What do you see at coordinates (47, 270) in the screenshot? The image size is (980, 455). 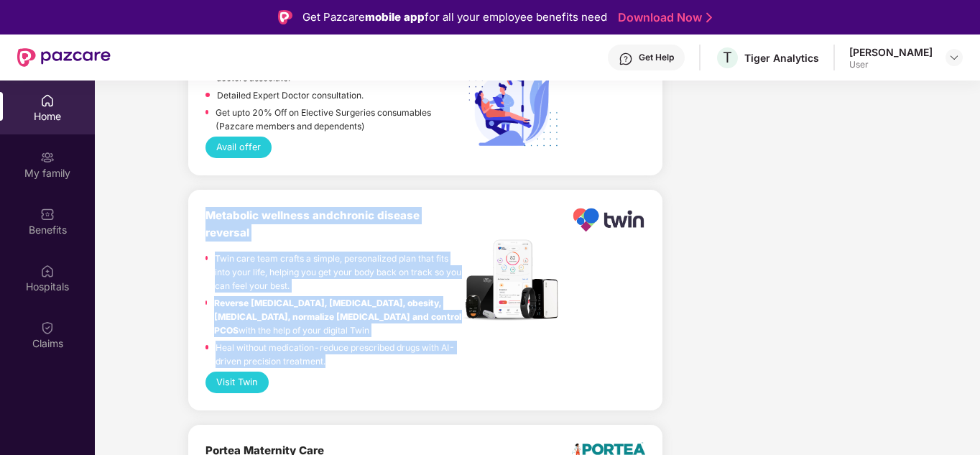 I see `img: svg+xml;base64,PHN2ZyBpZD0iSG9zcGl0YWxzIiB4bWxucz0iaHR0cDovL3d3dy53My5vcmcvMjAwMC9zdmciIHdpZHRoPS...` at bounding box center [47, 270].